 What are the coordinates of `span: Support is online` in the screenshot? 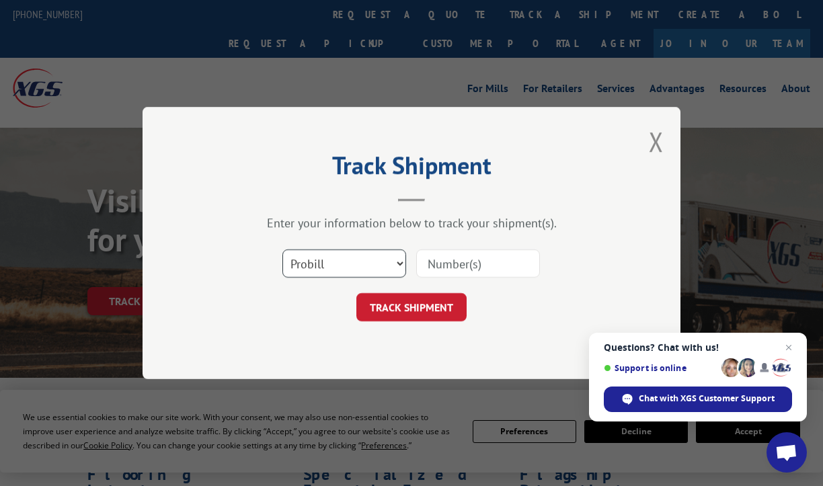 It's located at (660, 368).